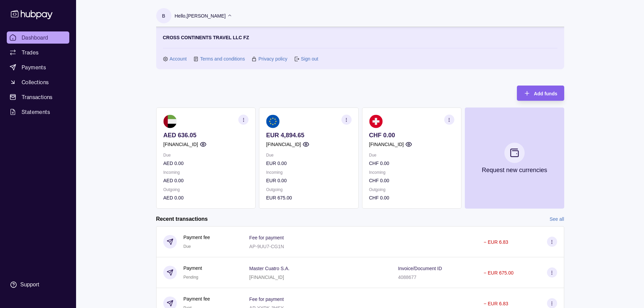 Image resolution: width=644 pixels, height=308 pixels. Describe the element at coordinates (163, 16) in the screenshot. I see `p: B` at that location.